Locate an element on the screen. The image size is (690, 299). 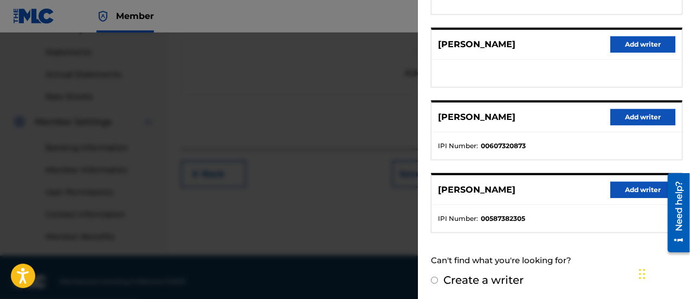
div: Open Resource Center is located at coordinates (19, 43).